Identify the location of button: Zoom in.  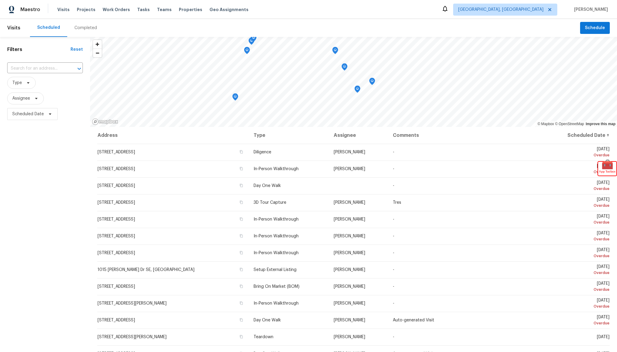
(97, 44).